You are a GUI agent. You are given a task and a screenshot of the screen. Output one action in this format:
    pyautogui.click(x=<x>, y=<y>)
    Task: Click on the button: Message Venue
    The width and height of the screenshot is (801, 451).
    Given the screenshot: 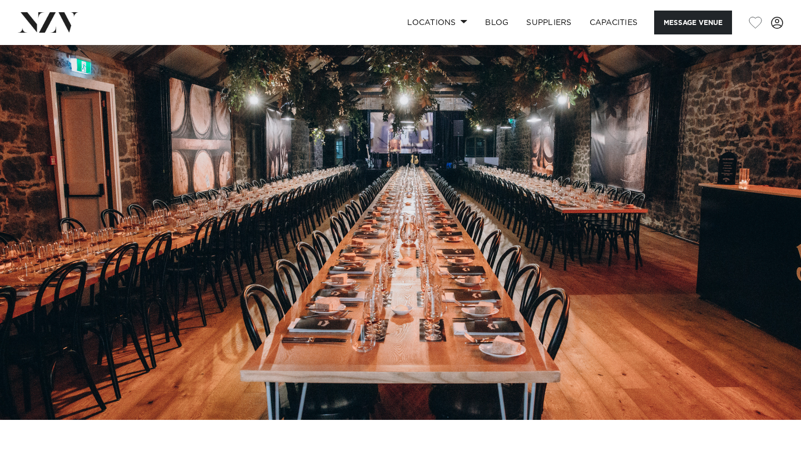 What is the action you would take?
    pyautogui.click(x=693, y=22)
    